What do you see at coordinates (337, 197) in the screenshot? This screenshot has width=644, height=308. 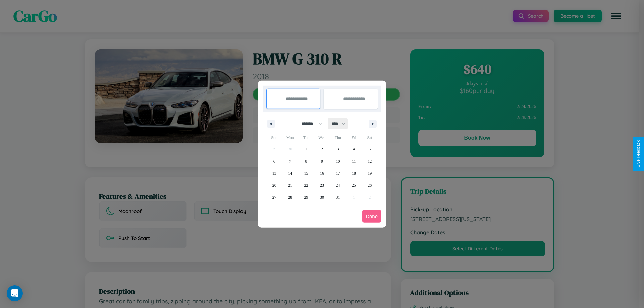 I see `span: 31` at bounding box center [337, 197].